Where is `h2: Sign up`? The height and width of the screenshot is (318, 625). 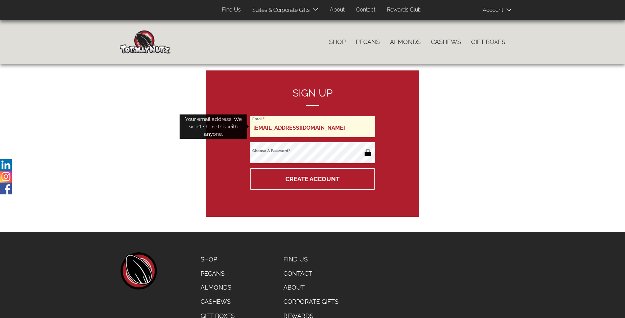 h2: Sign up is located at coordinates (312, 96).